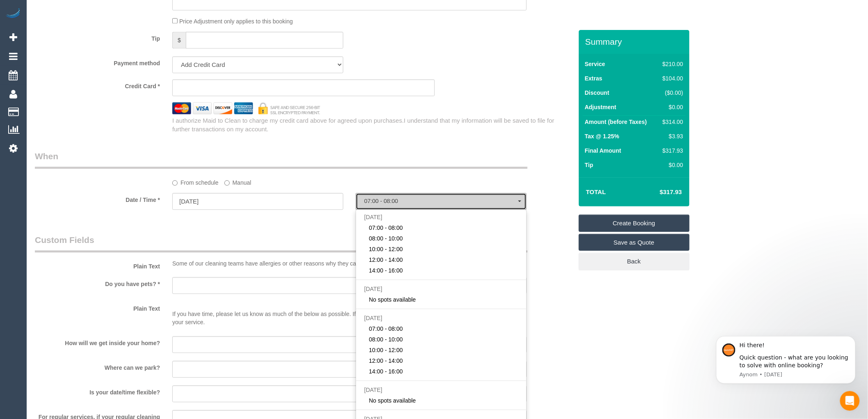 The width and height of the screenshot is (868, 419). I want to click on p: If you have time, please let us know as much of the below as possible. If not, our team may need ..., so click(350, 314).